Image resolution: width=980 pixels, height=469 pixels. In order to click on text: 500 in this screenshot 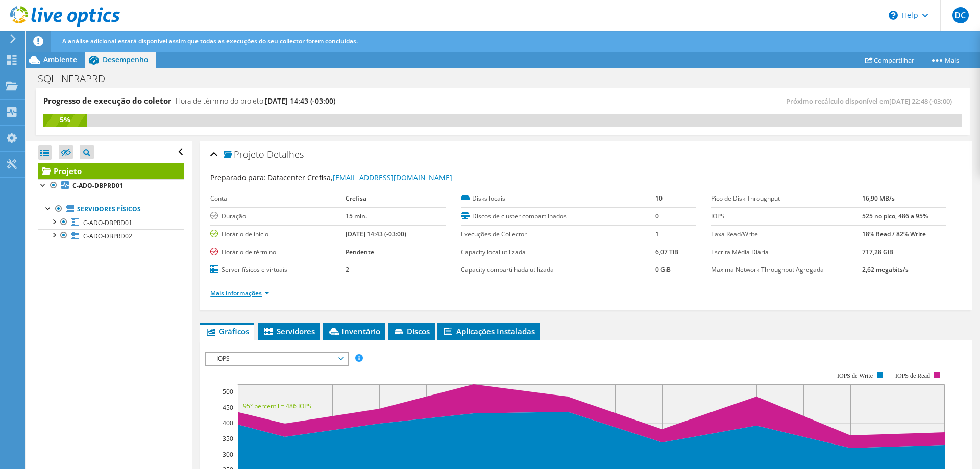, I will do `click(228, 391)`.